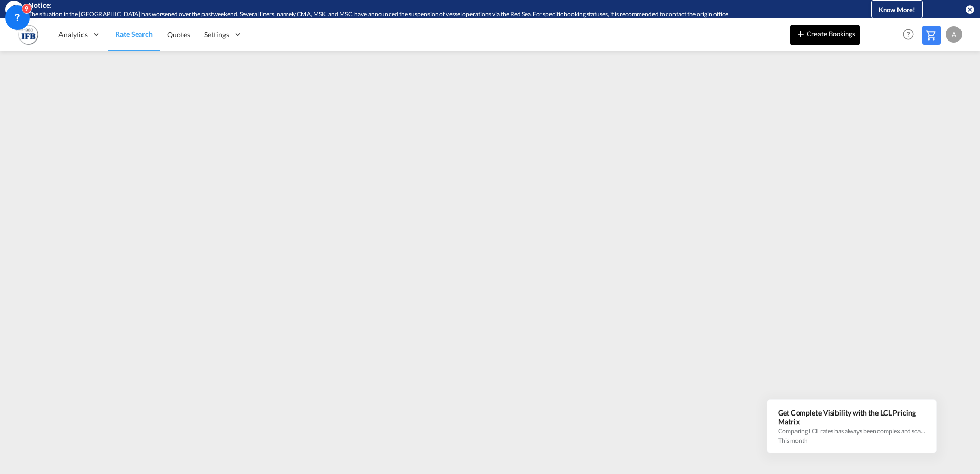 This screenshot has width=980, height=474. What do you see at coordinates (825, 35) in the screenshot?
I see `button: icon-plus 400-fgCreate Bookings` at bounding box center [825, 35].